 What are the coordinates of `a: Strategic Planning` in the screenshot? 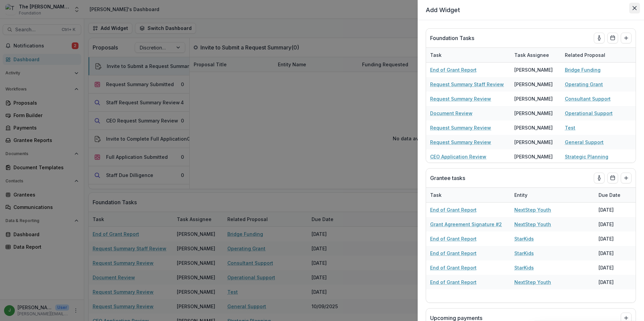 It's located at (586, 156).